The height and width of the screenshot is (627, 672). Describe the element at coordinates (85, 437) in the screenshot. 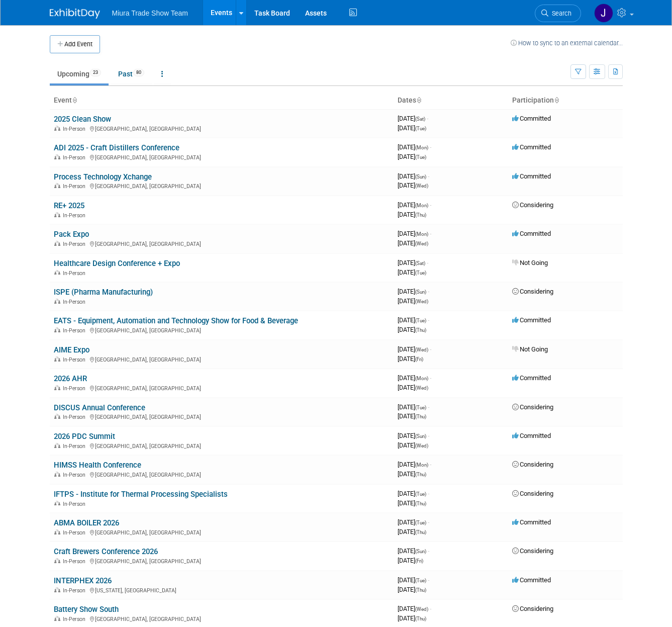

I see `a: 2026 PDC Summit` at that location.